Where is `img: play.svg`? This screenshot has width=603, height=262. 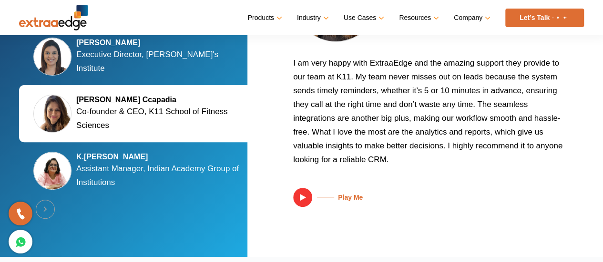
img: play.svg is located at coordinates (303, 198).